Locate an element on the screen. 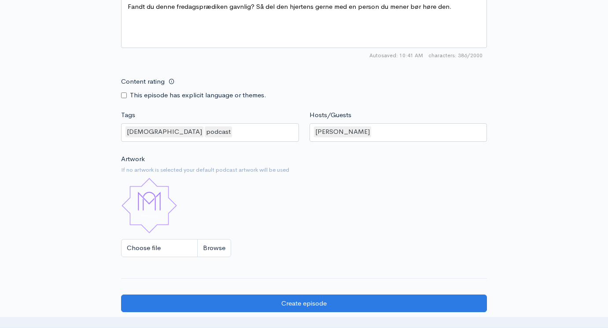  label: Content rating is located at coordinates (143, 81).